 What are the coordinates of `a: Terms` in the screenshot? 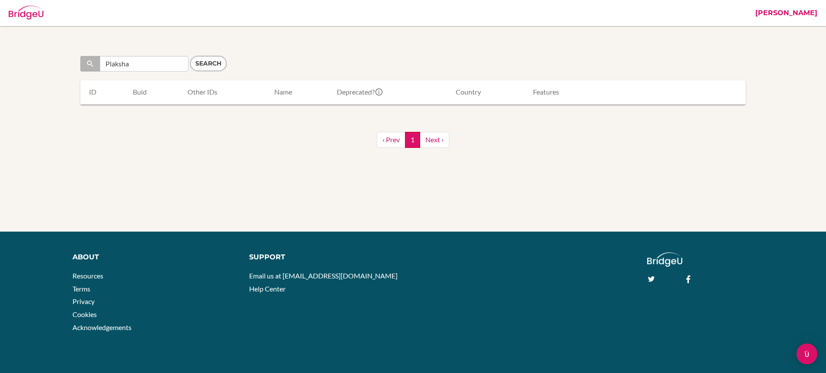 It's located at (81, 289).